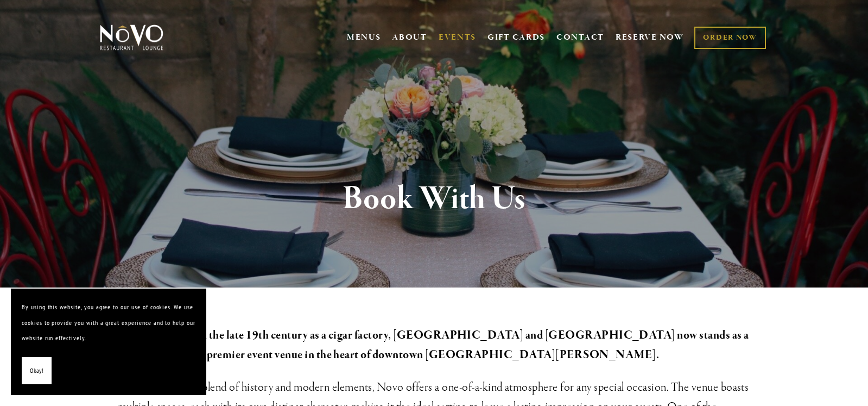 The height and width of the screenshot is (406, 868). Describe the element at coordinates (36, 370) in the screenshot. I see `button: Okay!` at that location.